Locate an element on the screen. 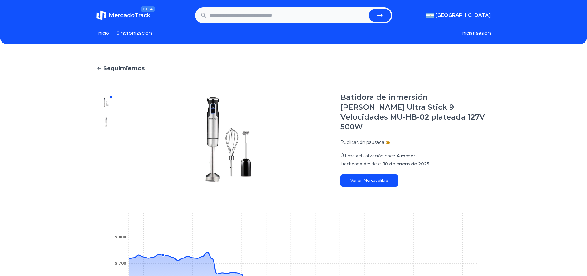  tspan: $ 700 is located at coordinates (120, 263).